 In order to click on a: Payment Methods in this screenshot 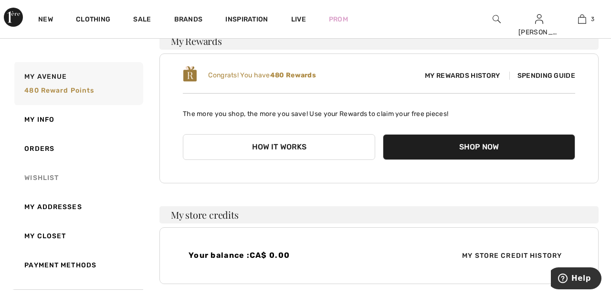, I will do `click(78, 265)`.